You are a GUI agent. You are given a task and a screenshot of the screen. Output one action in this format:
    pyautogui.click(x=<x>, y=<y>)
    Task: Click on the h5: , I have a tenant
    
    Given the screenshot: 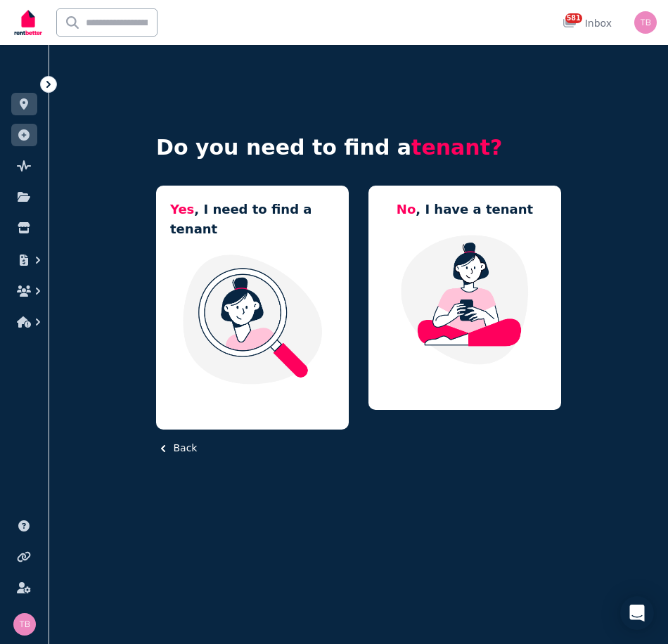 What is the action you would take?
    pyautogui.click(x=465, y=210)
    